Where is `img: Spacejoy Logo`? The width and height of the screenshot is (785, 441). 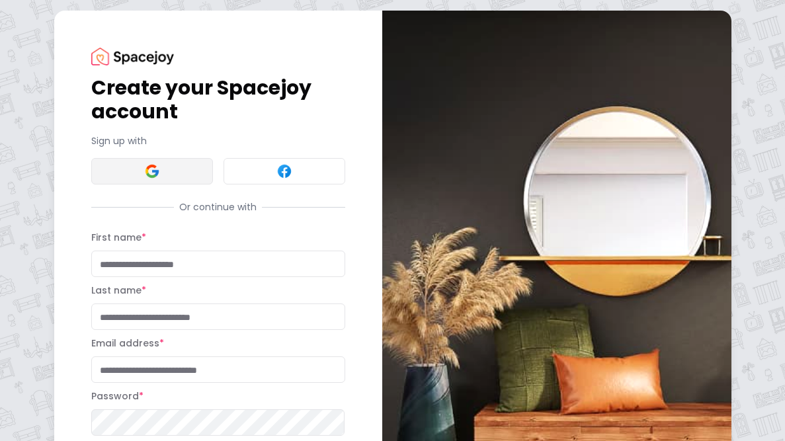
img: Spacejoy Logo is located at coordinates (132, 56).